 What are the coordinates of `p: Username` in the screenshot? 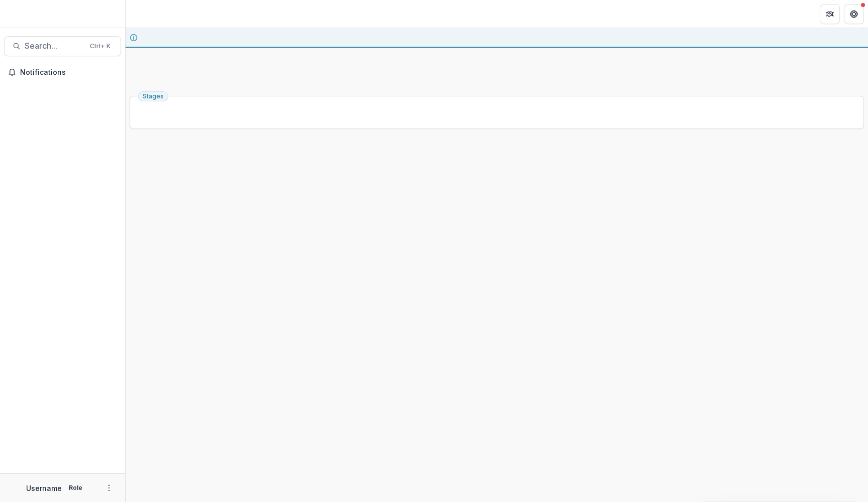 It's located at (44, 488).